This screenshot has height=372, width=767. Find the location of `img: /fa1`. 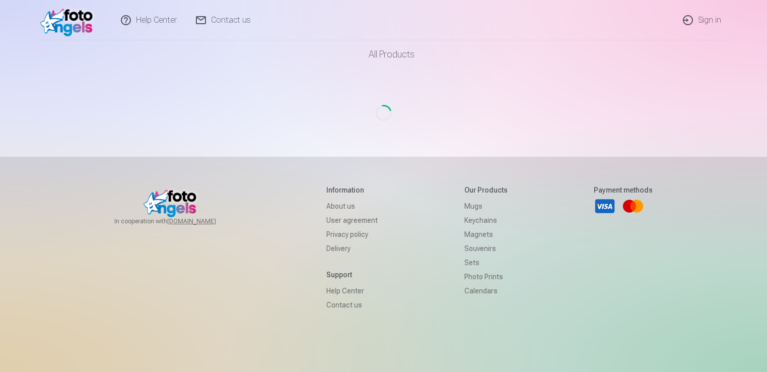

img: /fa1 is located at coordinates (69, 20).